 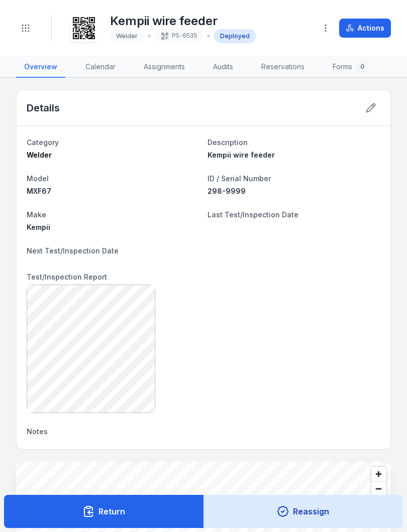 I want to click on div: PS-0535, so click(x=179, y=36).